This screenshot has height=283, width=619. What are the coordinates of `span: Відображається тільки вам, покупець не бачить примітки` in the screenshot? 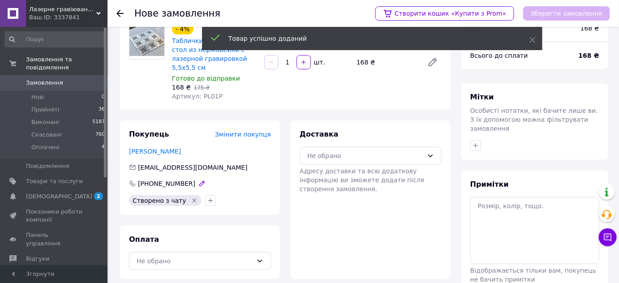 It's located at (533, 275).